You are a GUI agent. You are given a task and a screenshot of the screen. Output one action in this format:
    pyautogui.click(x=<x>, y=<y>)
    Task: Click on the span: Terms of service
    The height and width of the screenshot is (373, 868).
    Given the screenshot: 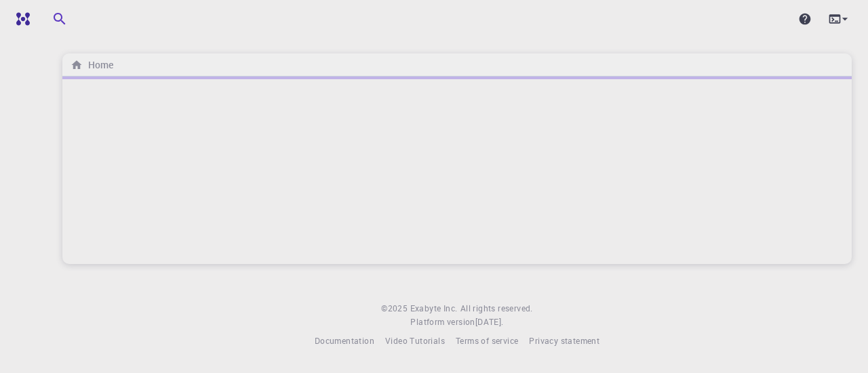 What is the action you would take?
    pyautogui.click(x=487, y=340)
    